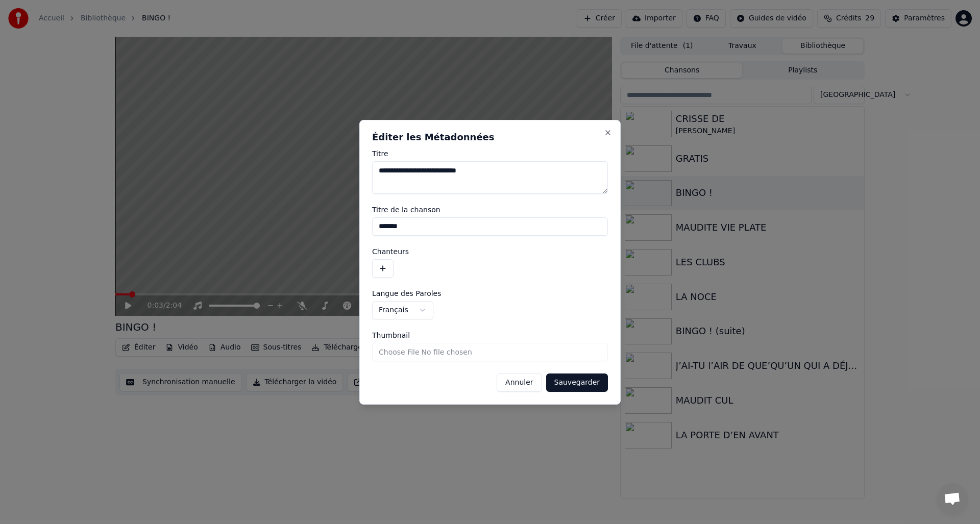 The width and height of the screenshot is (980, 524). I want to click on h2: Éditer les Métadonnées, so click(490, 137).